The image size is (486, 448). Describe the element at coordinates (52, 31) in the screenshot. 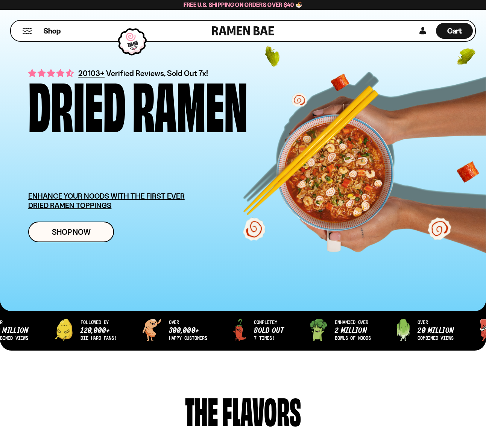

I see `a: Shop` at that location.